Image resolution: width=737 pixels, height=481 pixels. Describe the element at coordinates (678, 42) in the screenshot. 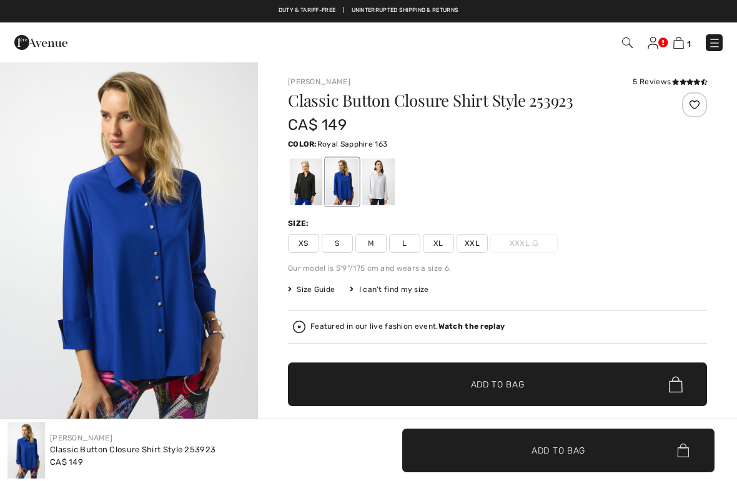

I see `img: Shopping Bag` at that location.